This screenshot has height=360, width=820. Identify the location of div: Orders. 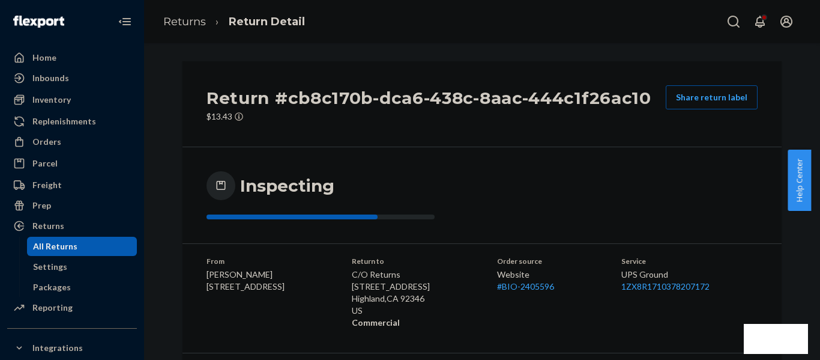
(47, 142).